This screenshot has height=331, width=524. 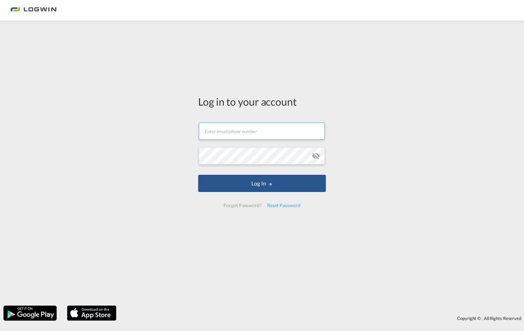 What do you see at coordinates (262, 101) in the screenshot?
I see `div: Log in to your account` at bounding box center [262, 101].